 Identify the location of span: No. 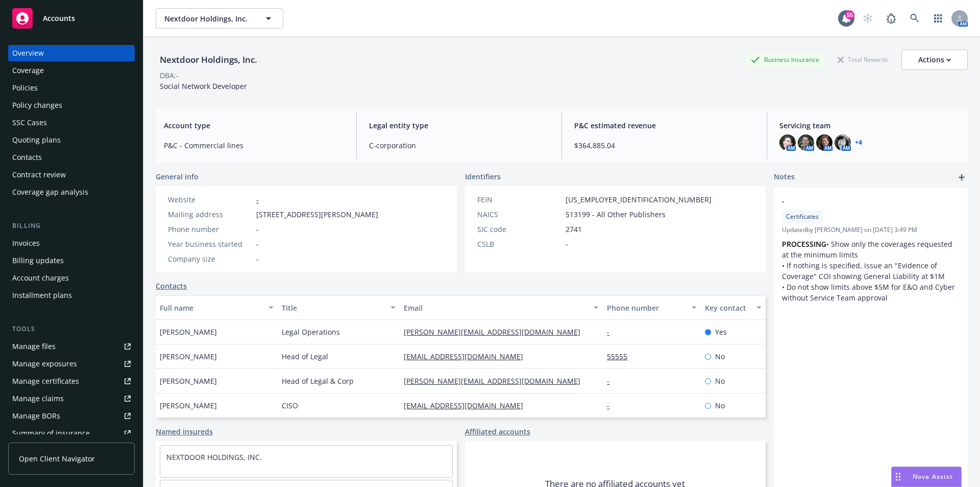
(720, 380).